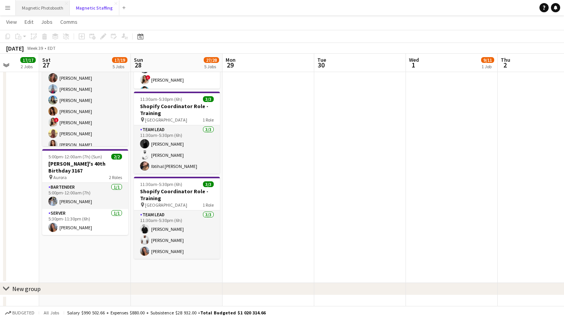 The image size is (564, 319). What do you see at coordinates (85, 89) in the screenshot?
I see `app-job-card: 10:30am-8:30pm (10h)8/9Olay Pit Stop - The Well 3191 The Well2 RolesBrand Ambassador8A7/810:30am-...` at bounding box center [85, 89].